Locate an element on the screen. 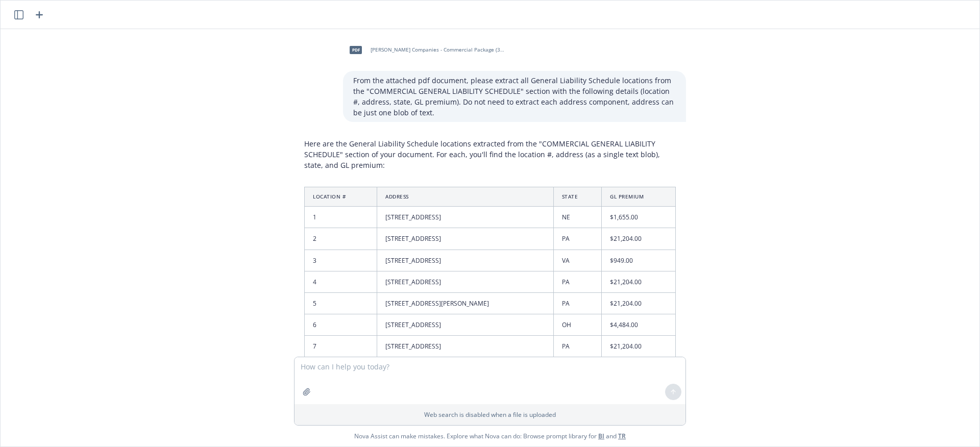 This screenshot has width=980, height=447. td: 2 is located at coordinates (341, 239).